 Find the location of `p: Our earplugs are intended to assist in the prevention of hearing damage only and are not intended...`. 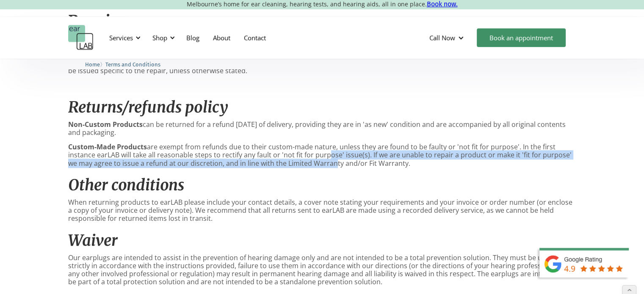

p: Our earplugs are intended to assist in the prevention of hearing damage only and are not intended... is located at coordinates (322, 270).